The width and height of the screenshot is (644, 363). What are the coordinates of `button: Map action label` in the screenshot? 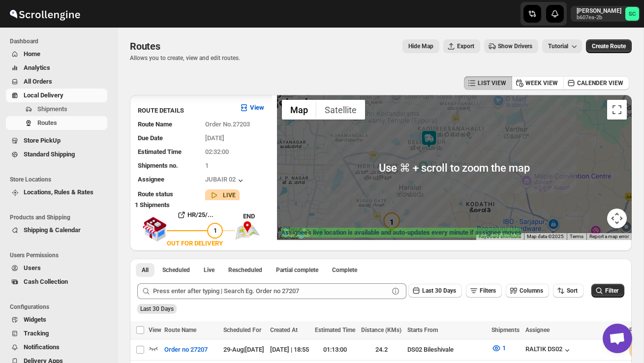 It's located at (420, 46).